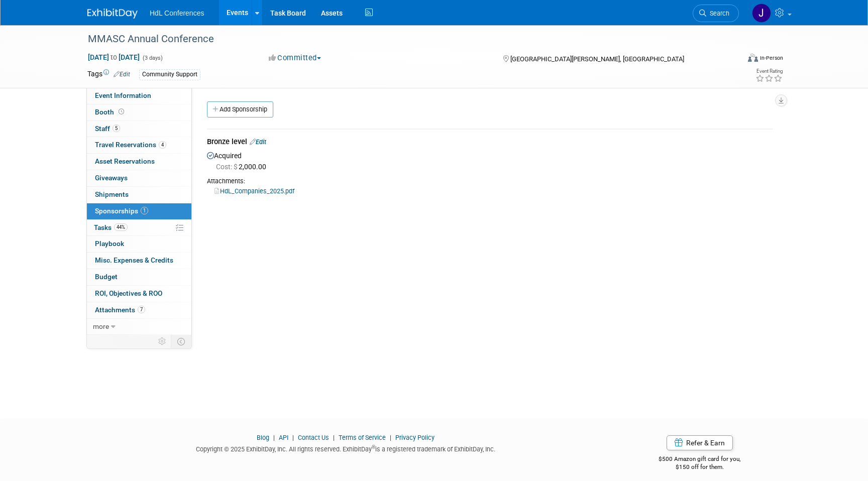  I want to click on a: Blog, so click(263, 438).